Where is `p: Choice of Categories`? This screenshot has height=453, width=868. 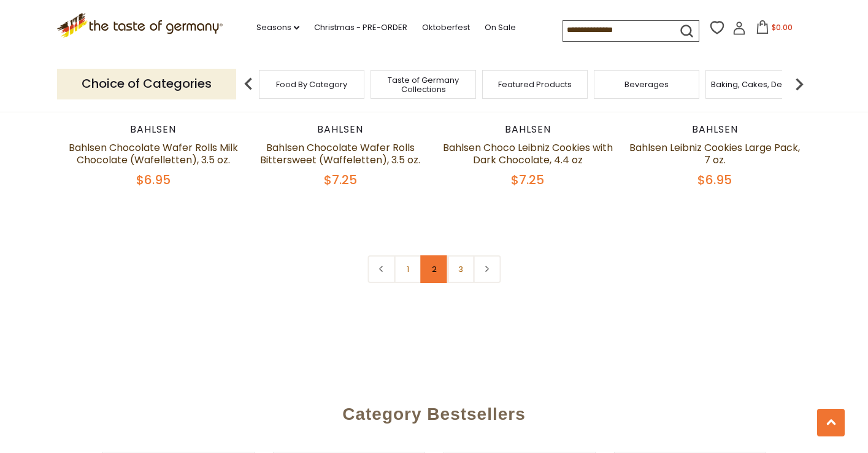
p: Choice of Categories is located at coordinates (146, 83).